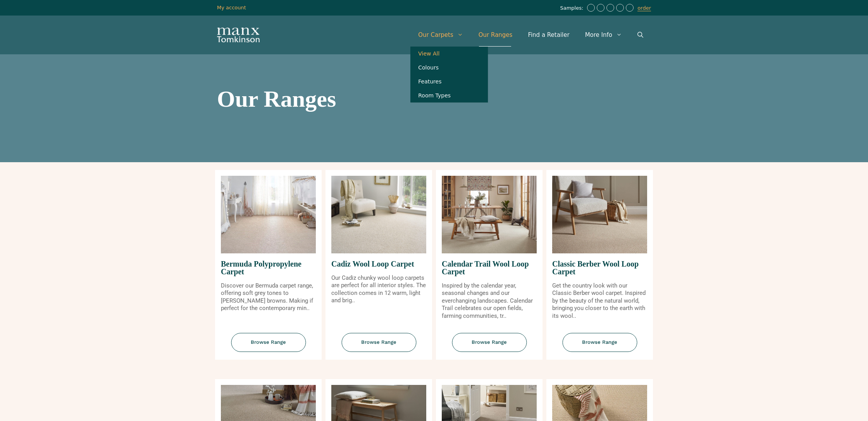 This screenshot has width=868, height=421. What do you see at coordinates (378, 215) in the screenshot?
I see `img: Cadiz Wool Loop Carpet` at bounding box center [378, 215].